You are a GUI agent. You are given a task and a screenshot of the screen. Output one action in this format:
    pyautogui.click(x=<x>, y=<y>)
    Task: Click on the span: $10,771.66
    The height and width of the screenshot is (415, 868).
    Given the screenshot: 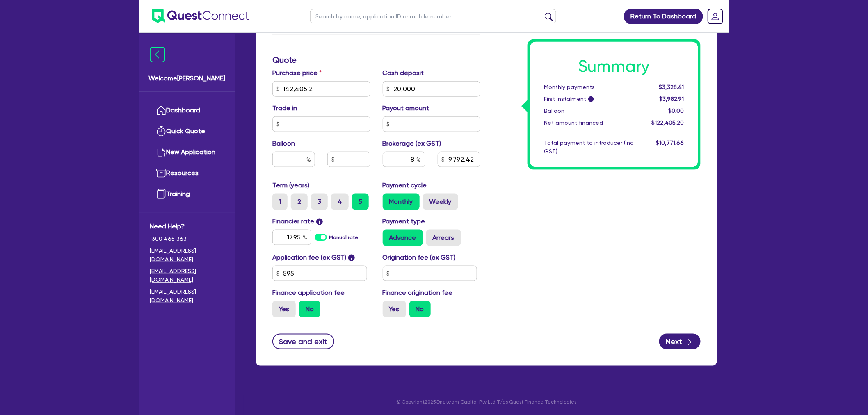 What is the action you would take?
    pyautogui.click(x=670, y=143)
    